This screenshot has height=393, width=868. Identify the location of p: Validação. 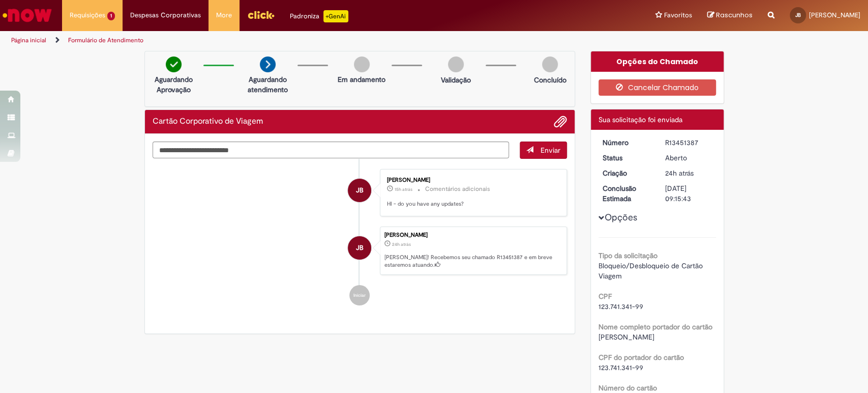
(456, 80).